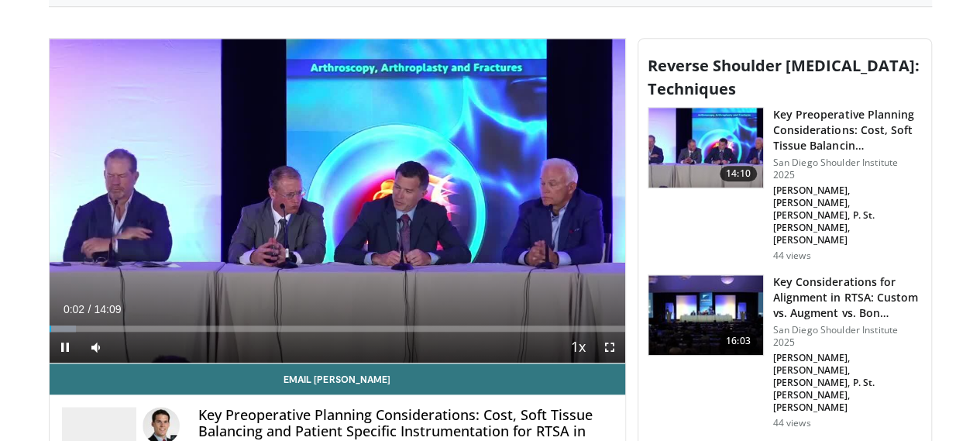 This screenshot has height=441, width=980. Describe the element at coordinates (738, 173) in the screenshot. I see `span: 14:10` at that location.